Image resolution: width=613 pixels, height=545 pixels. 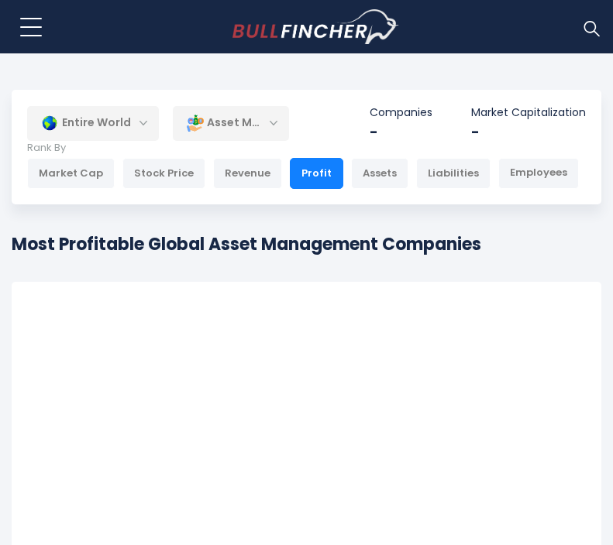 I want to click on div: Asset Management, so click(x=231, y=123).